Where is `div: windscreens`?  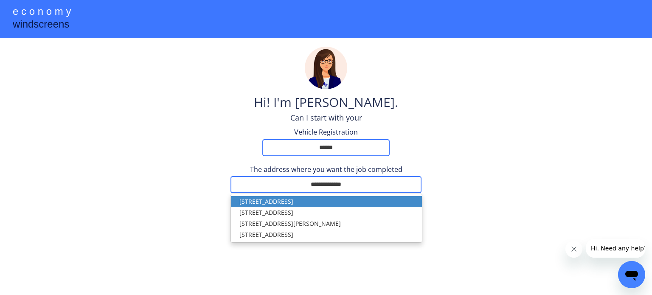
div: windscreens is located at coordinates (41, 25).